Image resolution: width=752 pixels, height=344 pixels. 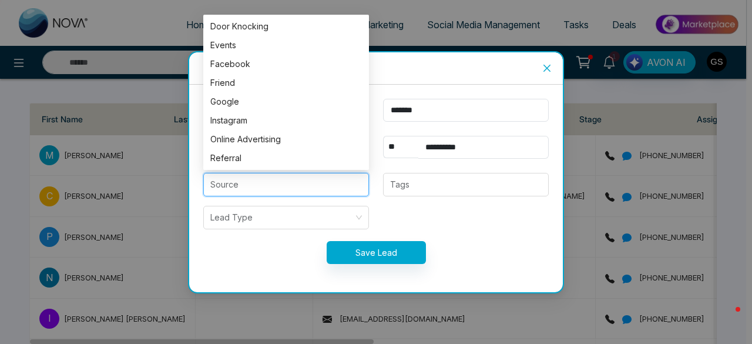 What do you see at coordinates (286, 45) in the screenshot?
I see `div: Events` at bounding box center [286, 45].